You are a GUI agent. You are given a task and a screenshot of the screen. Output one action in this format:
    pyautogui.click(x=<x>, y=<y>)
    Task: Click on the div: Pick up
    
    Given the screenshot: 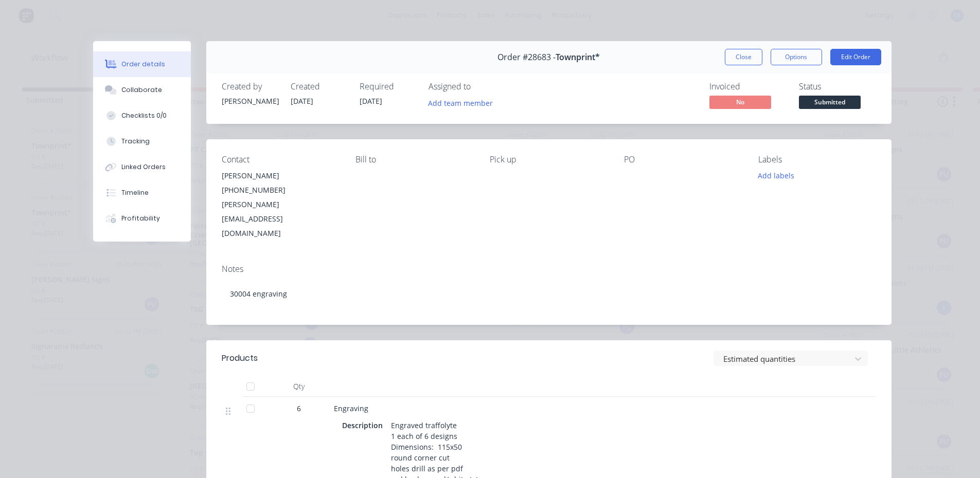 What is the action you would take?
    pyautogui.click(x=548, y=160)
    